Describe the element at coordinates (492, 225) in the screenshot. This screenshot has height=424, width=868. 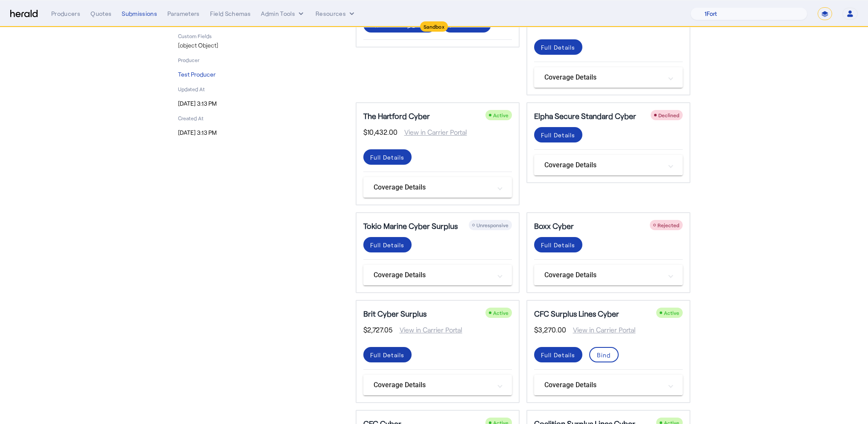
I see `span: Unresponsive` at that location.